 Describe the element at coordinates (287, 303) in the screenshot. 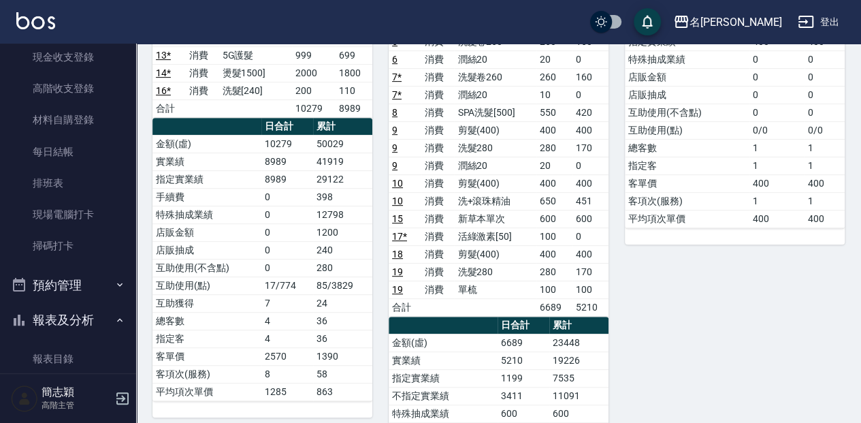

I see `td: 7` at that location.